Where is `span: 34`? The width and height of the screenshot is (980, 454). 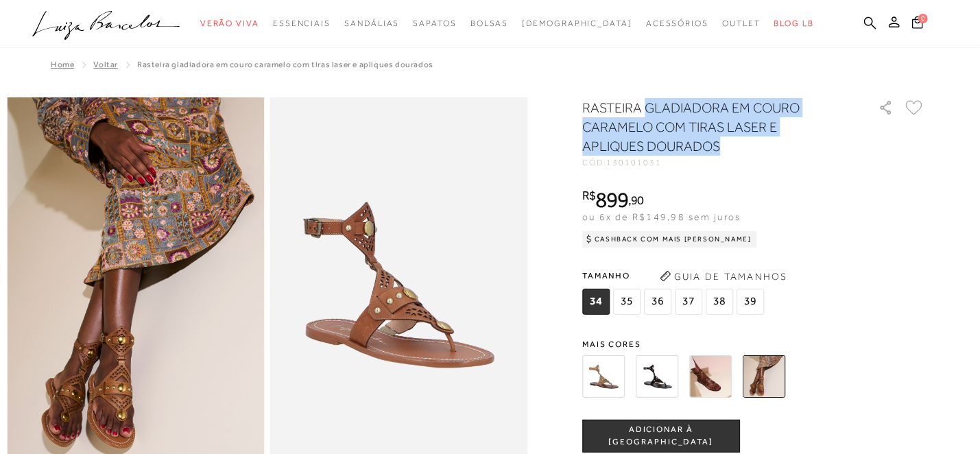
span: 34 is located at coordinates (596, 301).